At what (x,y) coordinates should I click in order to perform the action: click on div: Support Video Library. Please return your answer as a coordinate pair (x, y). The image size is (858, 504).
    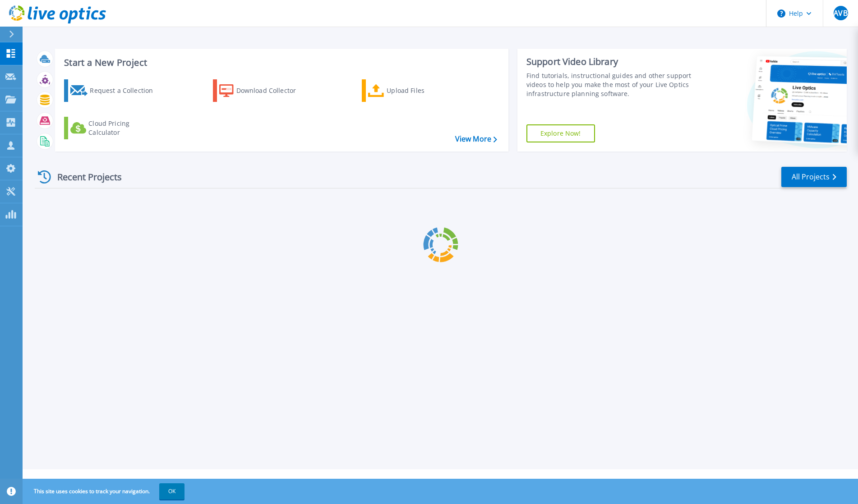
    Looking at the image, I should click on (611, 62).